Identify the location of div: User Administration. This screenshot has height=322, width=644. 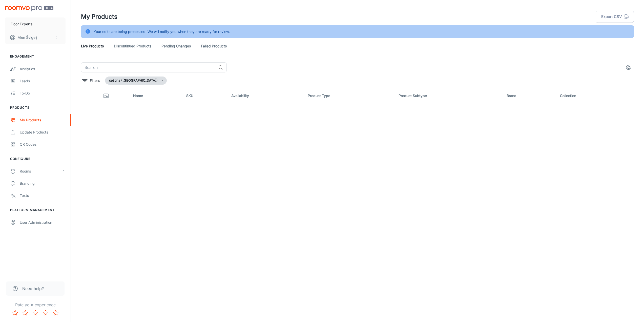
(42, 223).